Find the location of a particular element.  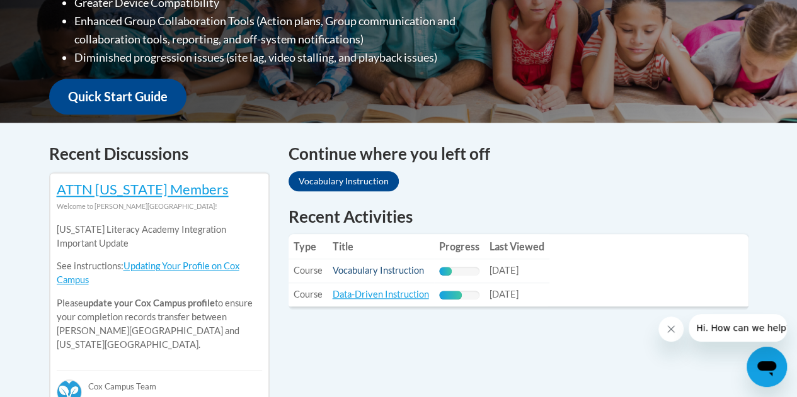

a: Data-Driven Instruction is located at coordinates (380, 294).